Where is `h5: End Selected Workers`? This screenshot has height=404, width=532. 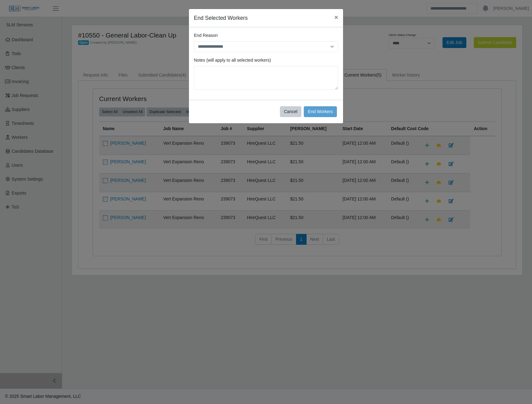 h5: End Selected Workers is located at coordinates (221, 18).